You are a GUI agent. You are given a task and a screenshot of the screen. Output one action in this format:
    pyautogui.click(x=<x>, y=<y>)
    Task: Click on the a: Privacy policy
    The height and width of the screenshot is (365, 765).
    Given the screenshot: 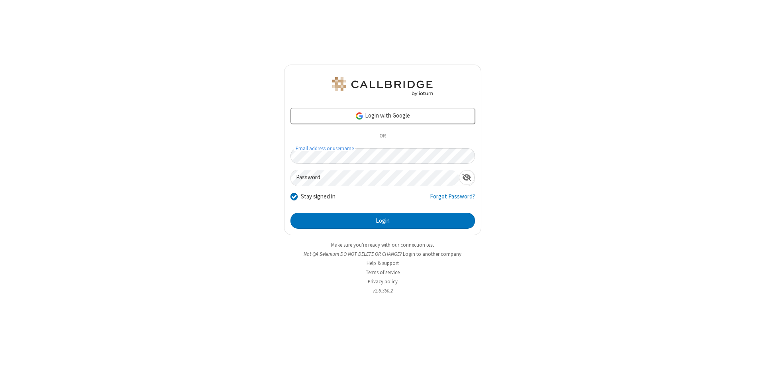 What is the action you would take?
    pyautogui.click(x=383, y=281)
    